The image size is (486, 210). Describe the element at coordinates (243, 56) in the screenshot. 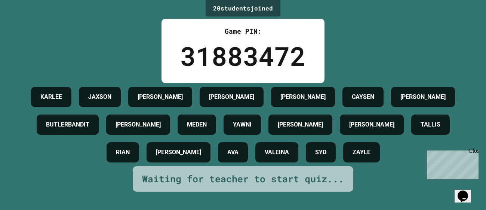

I see `div: 31883472` at that location.